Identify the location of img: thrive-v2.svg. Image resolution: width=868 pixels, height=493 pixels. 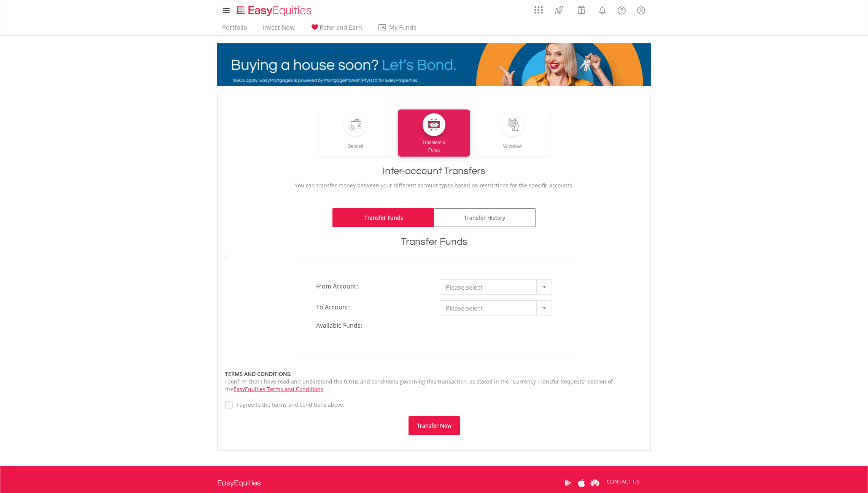
(559, 10).